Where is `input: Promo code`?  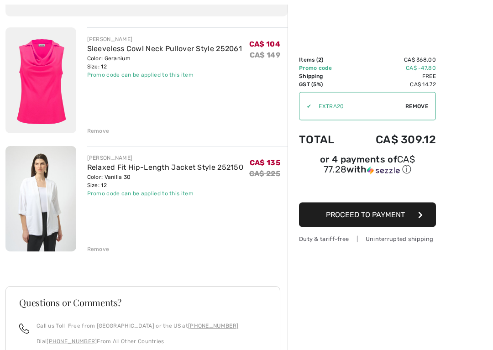
input: Promo code is located at coordinates (358, 106).